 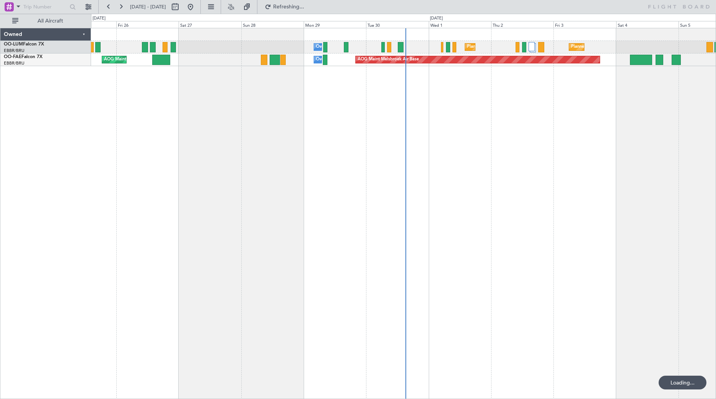 I want to click on div: Loading..., so click(x=683, y=383).